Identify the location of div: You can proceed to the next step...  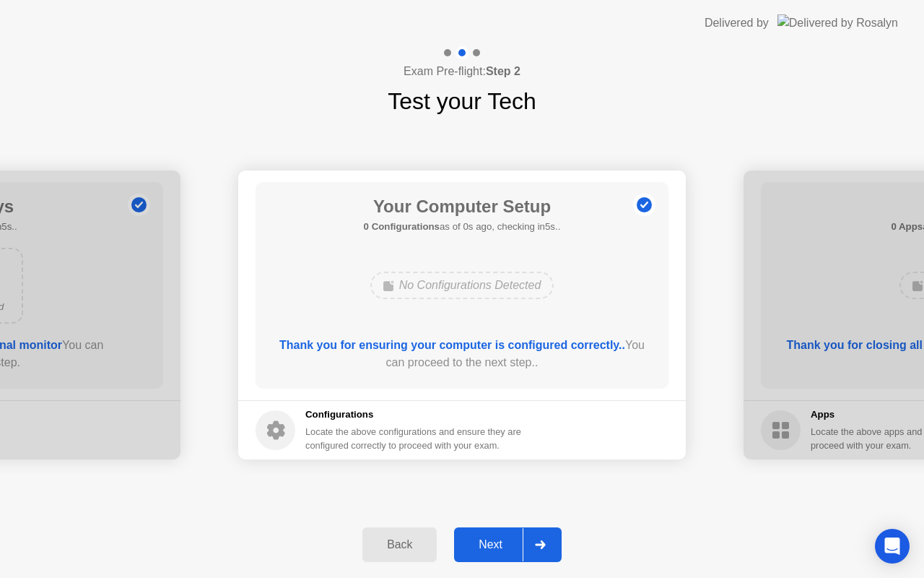
(462, 354).